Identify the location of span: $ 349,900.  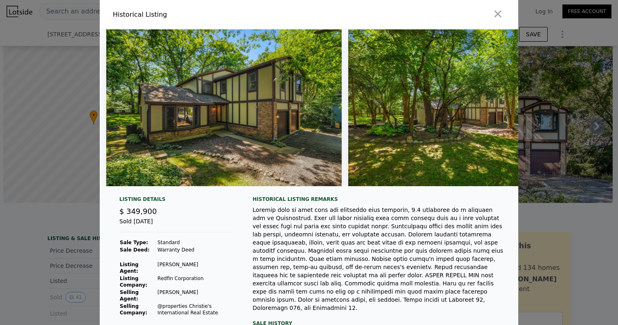
(138, 211).